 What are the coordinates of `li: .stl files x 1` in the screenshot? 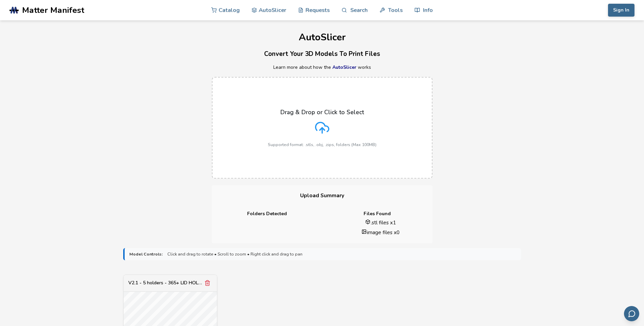 It's located at (381, 222).